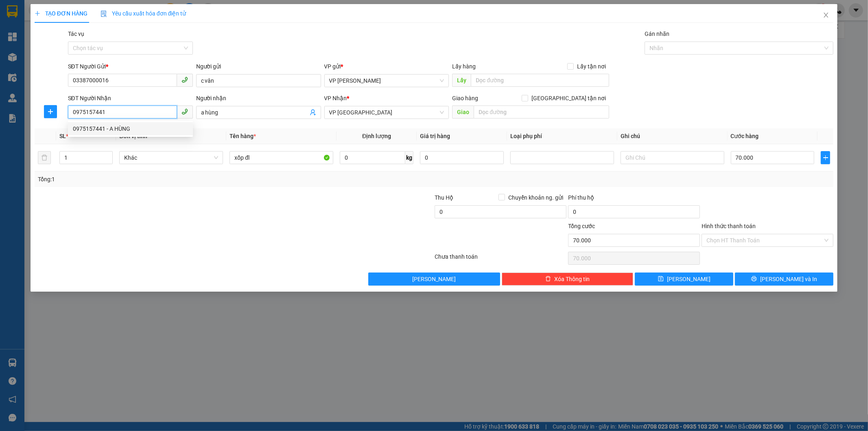  Describe the element at coordinates (258, 99) in the screenshot. I see `div: Người nhận` at that location.